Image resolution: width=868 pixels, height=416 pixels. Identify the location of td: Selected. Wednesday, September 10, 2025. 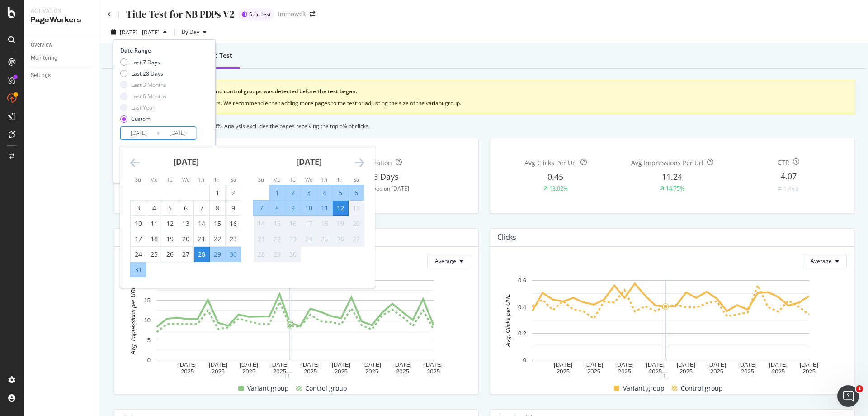
(309, 208).